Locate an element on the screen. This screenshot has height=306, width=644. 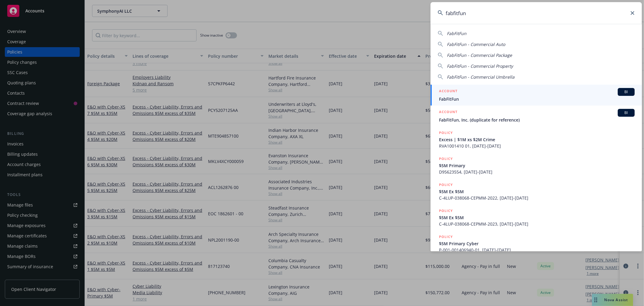
span: FabFitFun - Commercial Package is located at coordinates (480, 55).